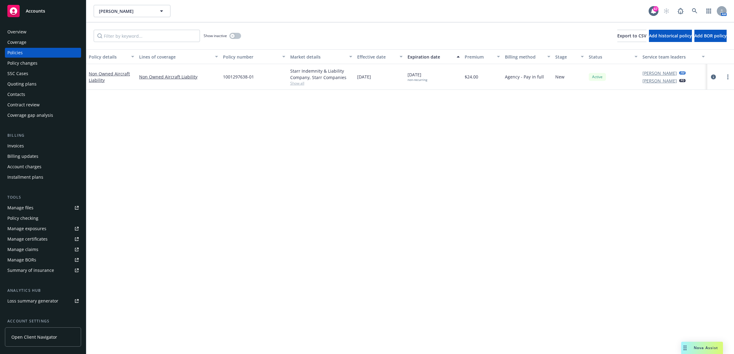  What do you see at coordinates (16, 95) in the screenshot?
I see `div: Contacts` at bounding box center [16, 95].